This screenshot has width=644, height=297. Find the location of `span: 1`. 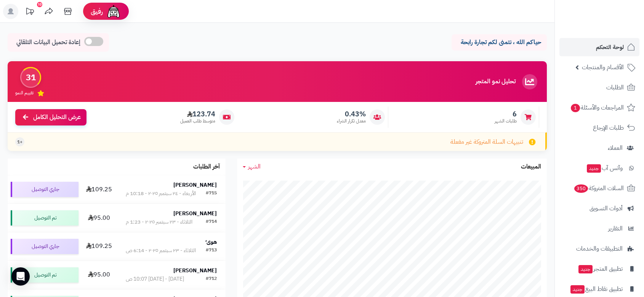

span: 1 is located at coordinates (576, 108).